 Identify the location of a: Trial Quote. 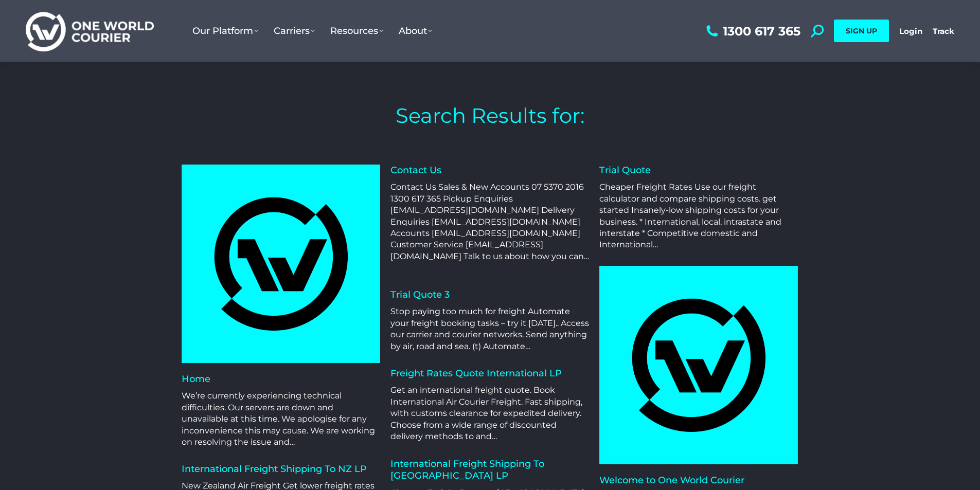
(625, 170).